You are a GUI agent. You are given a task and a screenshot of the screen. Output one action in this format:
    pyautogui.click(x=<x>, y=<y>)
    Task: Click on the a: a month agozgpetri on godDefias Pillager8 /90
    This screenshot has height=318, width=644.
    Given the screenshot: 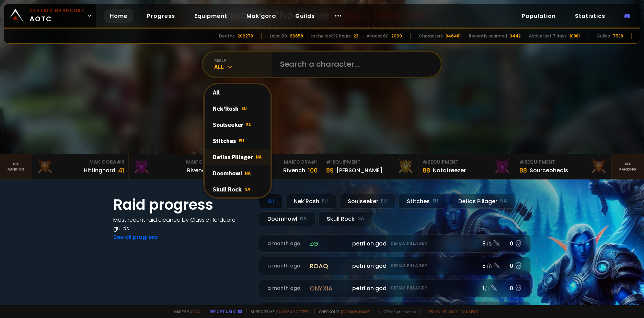 What is the action you would take?
    pyautogui.click(x=395, y=244)
    